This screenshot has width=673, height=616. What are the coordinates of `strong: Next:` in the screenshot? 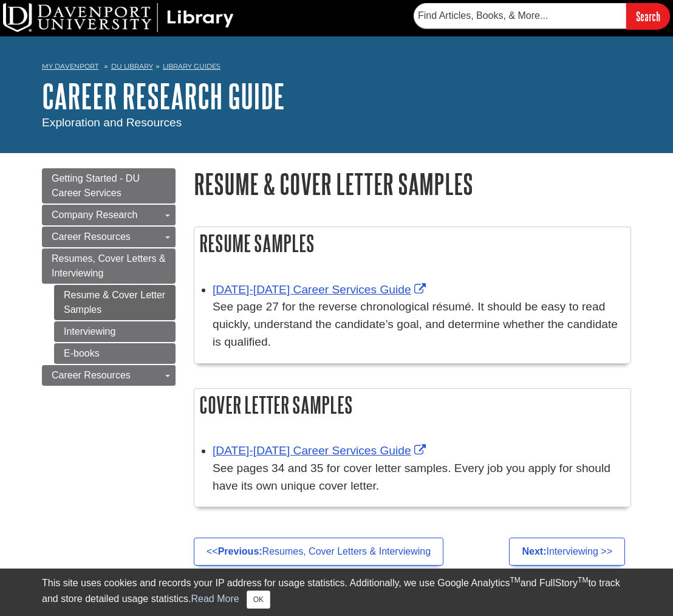 It's located at (534, 551).